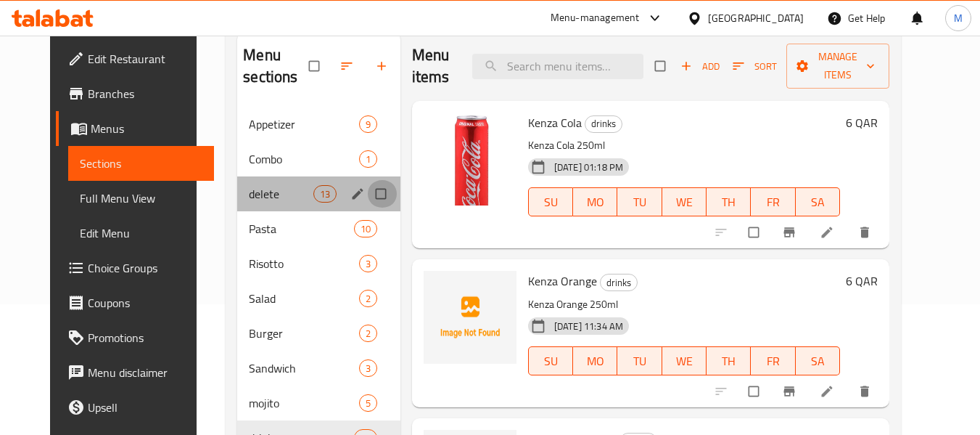 The width and height of the screenshot is (980, 435). Describe the element at coordinates (304, 264) in the screenshot. I see `div: Risotto` at that location.